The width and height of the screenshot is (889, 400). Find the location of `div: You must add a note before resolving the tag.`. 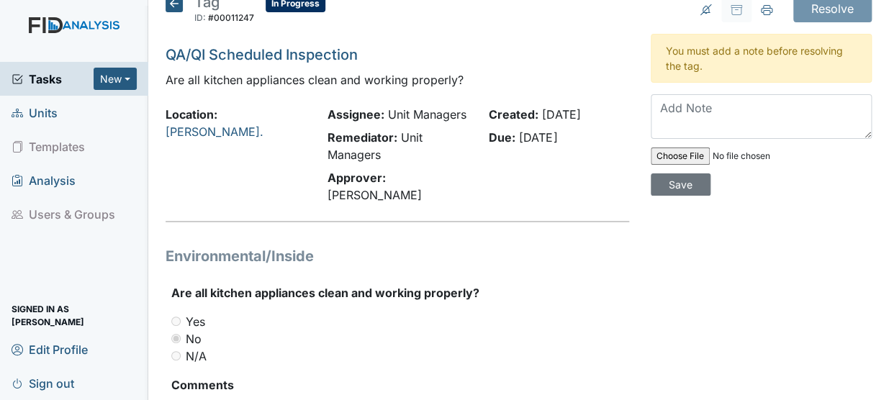

div: You must add a note before resolving the tag. is located at coordinates (761, 58).